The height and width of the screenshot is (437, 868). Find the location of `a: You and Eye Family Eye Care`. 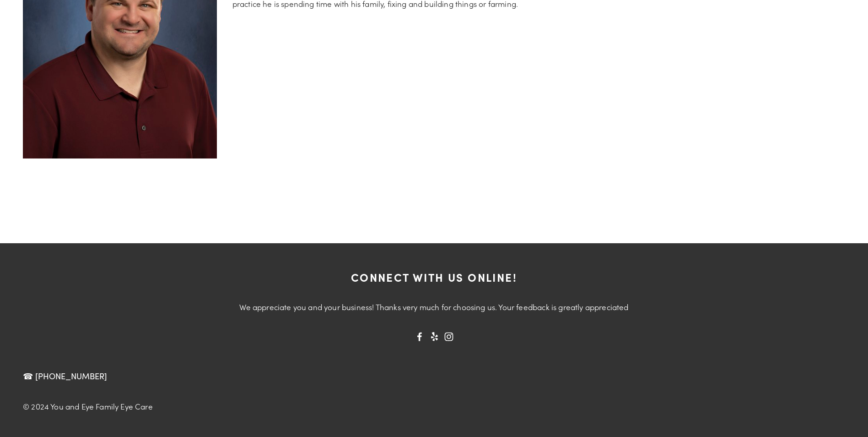

a: You and Eye Family Eye Care is located at coordinates (420, 337).